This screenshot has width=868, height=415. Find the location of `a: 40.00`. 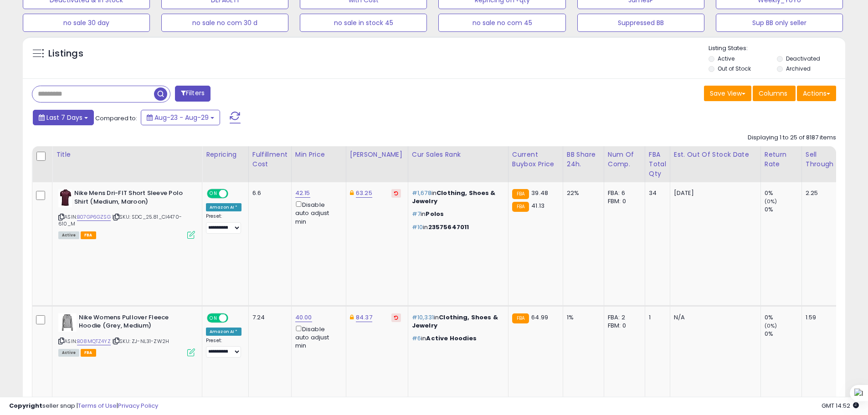

a: 40.00 is located at coordinates (304, 317).